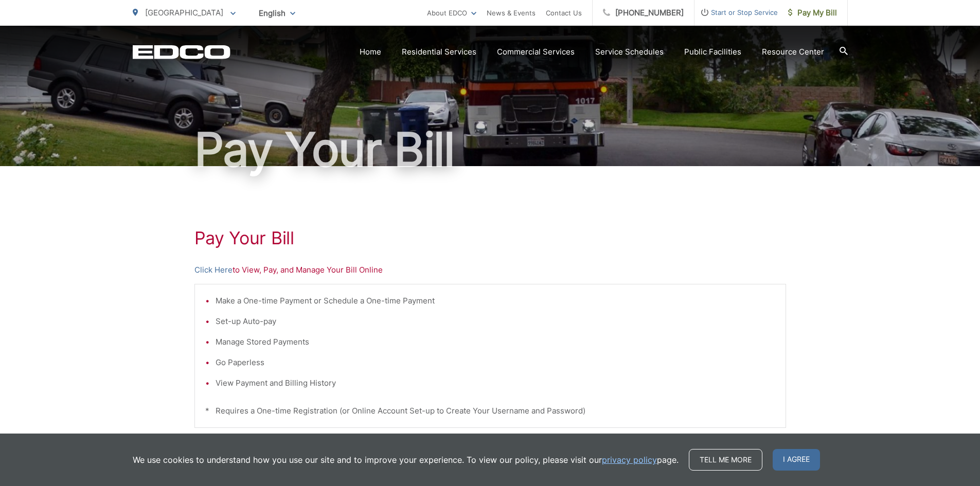 Image resolution: width=980 pixels, height=486 pixels. I want to click on a: About EDCO, so click(452, 13).